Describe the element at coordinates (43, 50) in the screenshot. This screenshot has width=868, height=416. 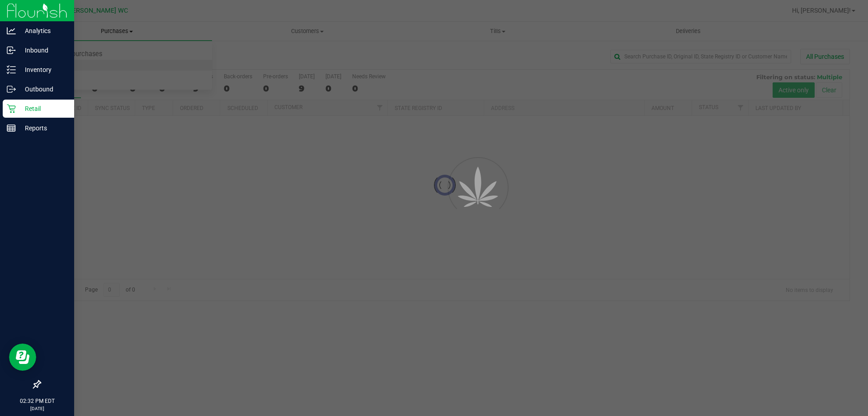
I see `p: Inbound` at that location.